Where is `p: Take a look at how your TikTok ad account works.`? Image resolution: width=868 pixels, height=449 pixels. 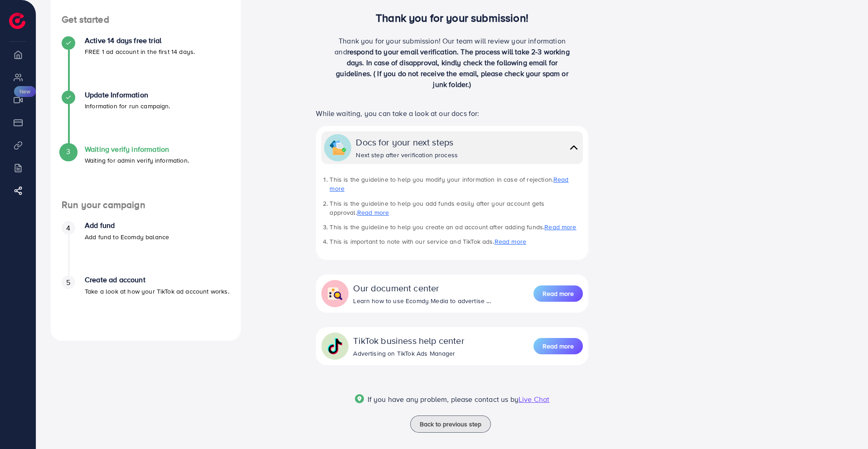 p: Take a look at how your TikTok ad account works. is located at coordinates (157, 291).